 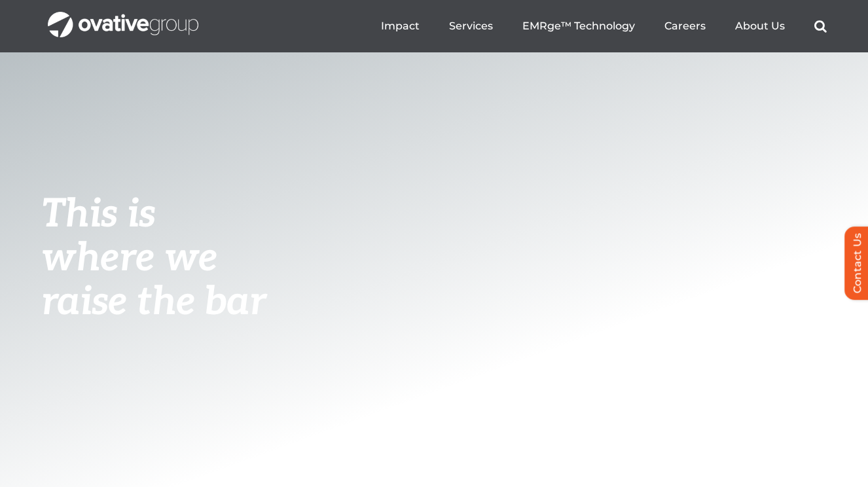 I want to click on a: Careers, so click(x=685, y=26).